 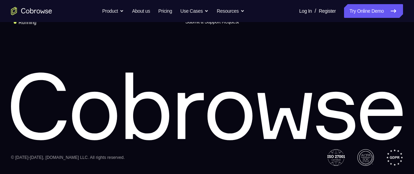 What do you see at coordinates (395, 157) in the screenshot?
I see `img: GDPR` at bounding box center [395, 157].